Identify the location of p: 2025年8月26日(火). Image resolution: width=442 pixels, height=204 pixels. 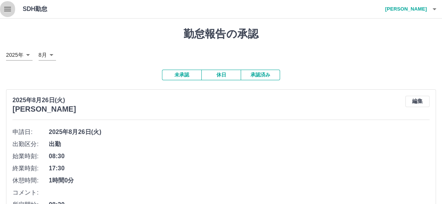
(44, 100).